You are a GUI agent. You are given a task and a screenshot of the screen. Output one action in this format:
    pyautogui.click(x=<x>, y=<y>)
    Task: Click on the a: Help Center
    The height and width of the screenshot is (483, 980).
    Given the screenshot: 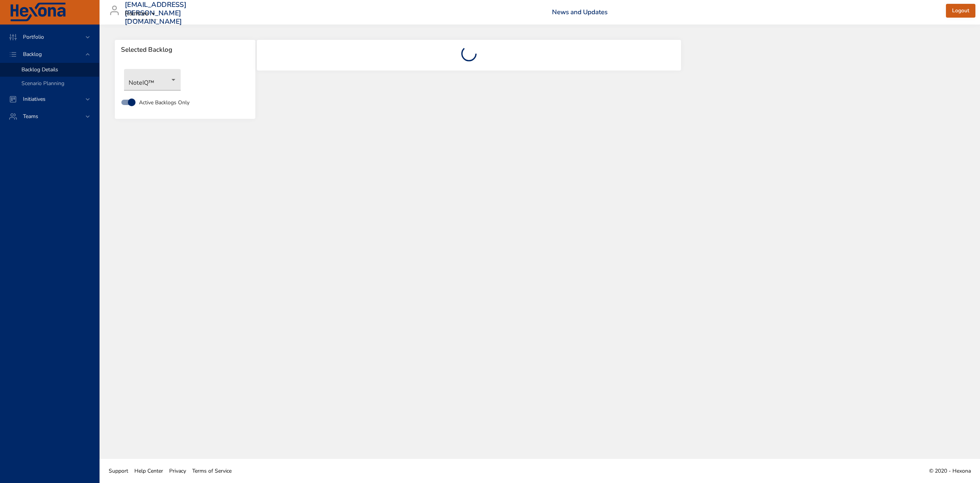 What is the action you would take?
    pyautogui.click(x=149, y=471)
    